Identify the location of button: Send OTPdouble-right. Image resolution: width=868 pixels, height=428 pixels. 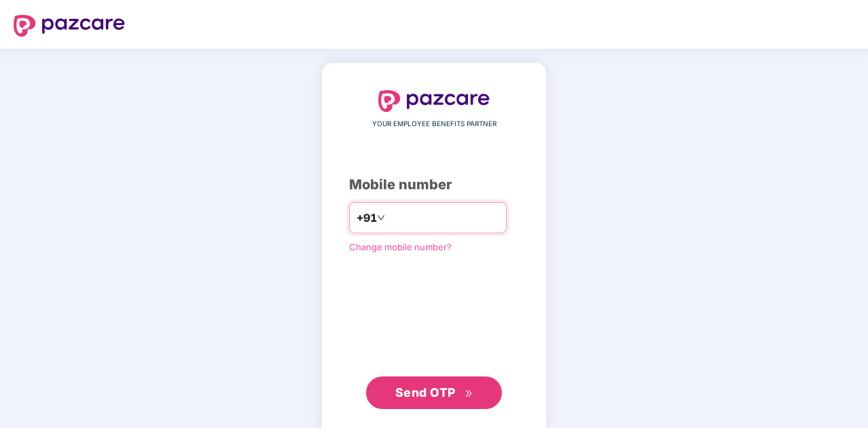
(434, 393).